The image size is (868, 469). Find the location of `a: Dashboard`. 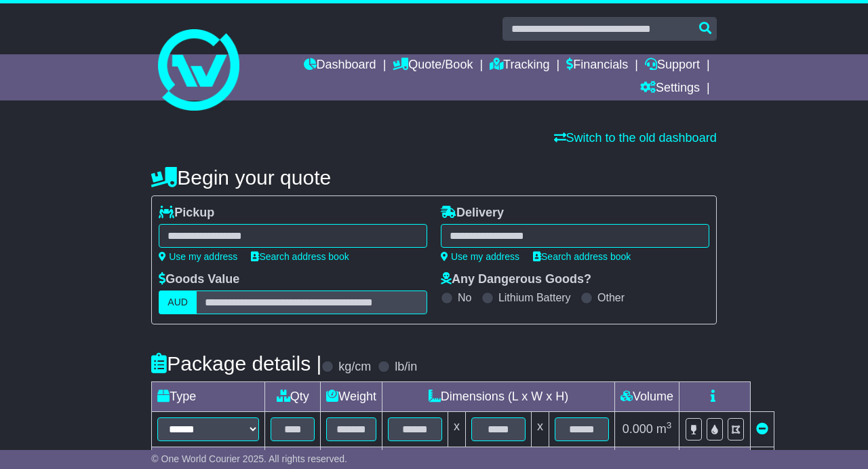

a: Dashboard is located at coordinates (340, 66).